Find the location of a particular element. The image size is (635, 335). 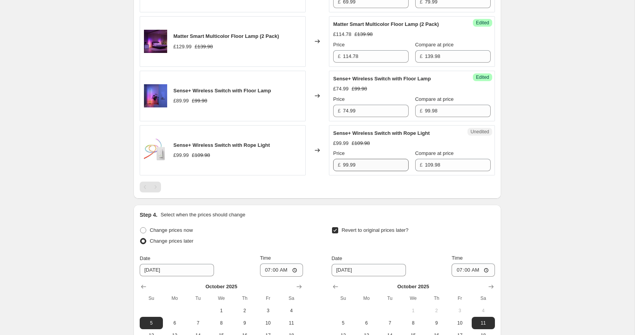

span: Revert to original prices later? is located at coordinates (375, 230).